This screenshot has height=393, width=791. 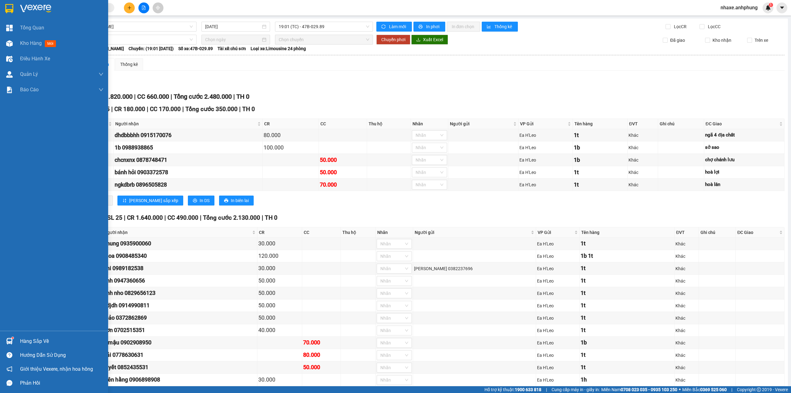 What do you see at coordinates (180, 243) in the screenshot?
I see `div: nhung 0935900060` at bounding box center [180, 243].